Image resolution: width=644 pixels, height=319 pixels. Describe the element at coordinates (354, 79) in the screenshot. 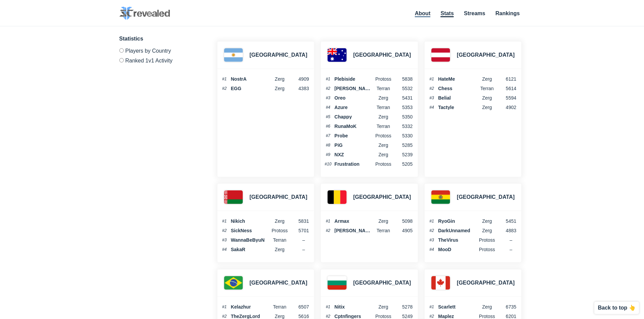

I see `span: Plebiside` at that location.